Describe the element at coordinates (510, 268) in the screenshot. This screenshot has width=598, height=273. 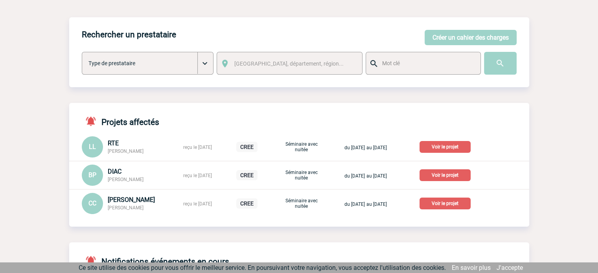
I see `a: J'accepte` at that location.